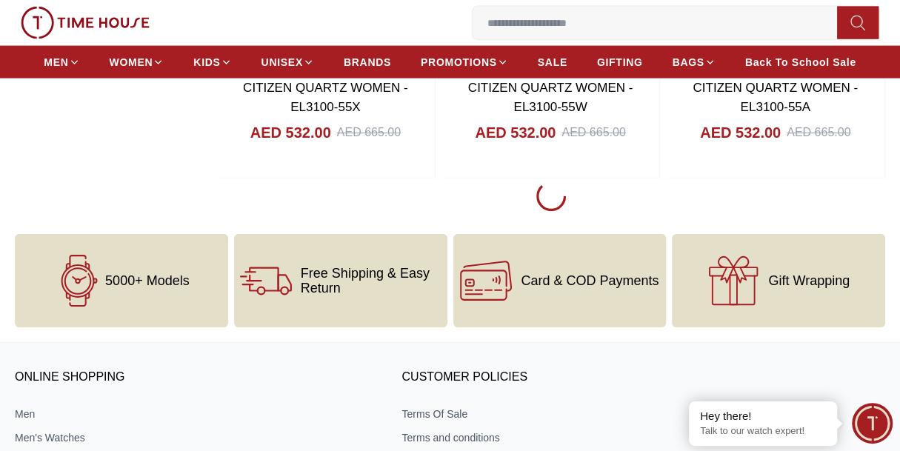 The width and height of the screenshot is (900, 451). Describe the element at coordinates (367, 62) in the screenshot. I see `a: BRANDS` at that location.